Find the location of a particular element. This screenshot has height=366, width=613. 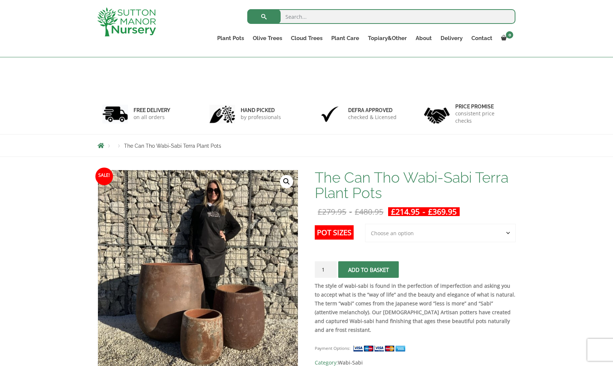

img: 3.jpg is located at coordinates (330, 114).